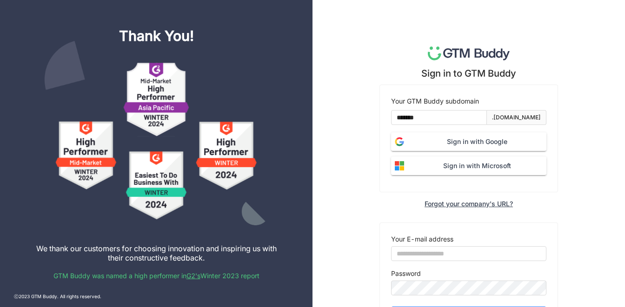 This screenshot has height=307, width=625. Describe the element at coordinates (399, 166) in the screenshot. I see `img: login-microsoft.svg` at that location.